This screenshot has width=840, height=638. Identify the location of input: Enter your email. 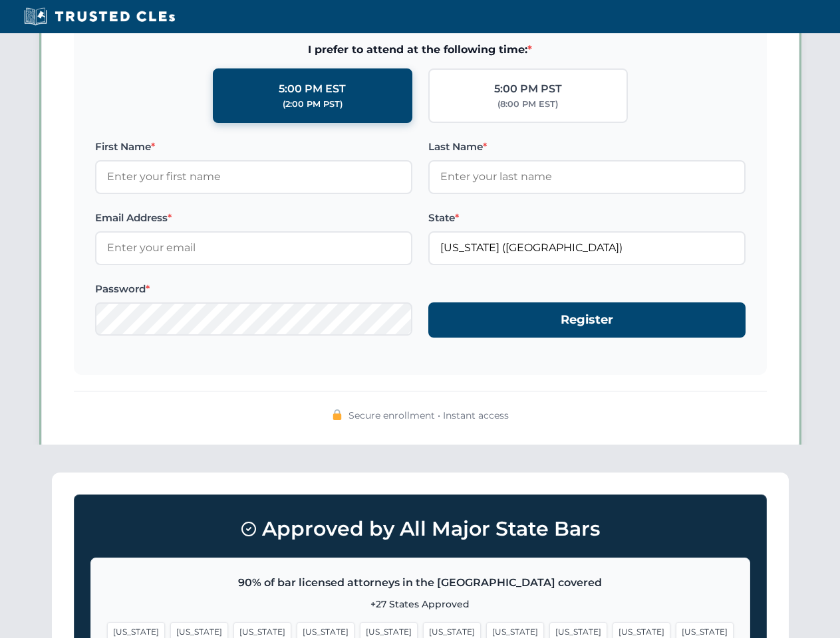
(254, 248).